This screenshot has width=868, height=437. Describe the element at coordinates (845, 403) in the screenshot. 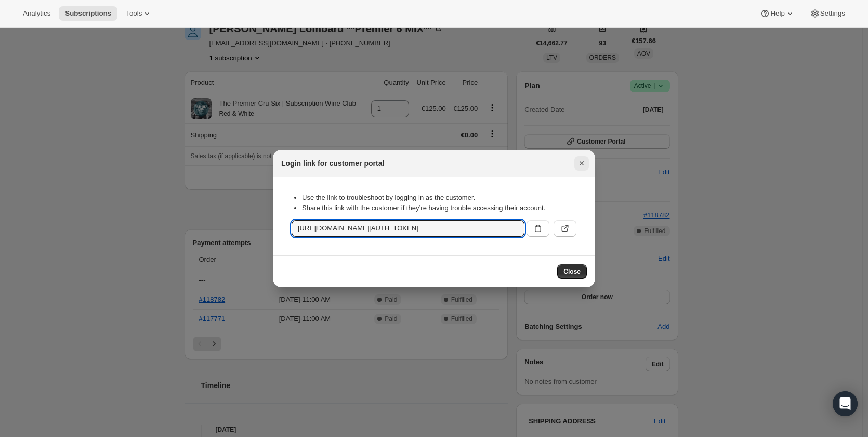

I see `div: Open Intercom Messenger` at that location.